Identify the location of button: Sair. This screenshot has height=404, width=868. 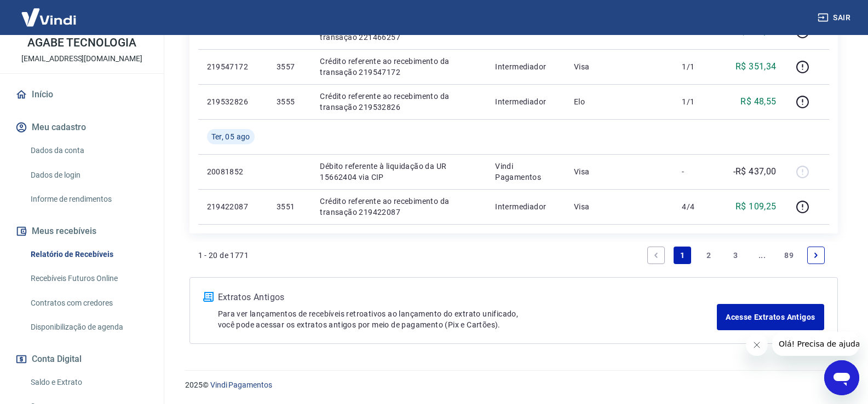
(835, 17).